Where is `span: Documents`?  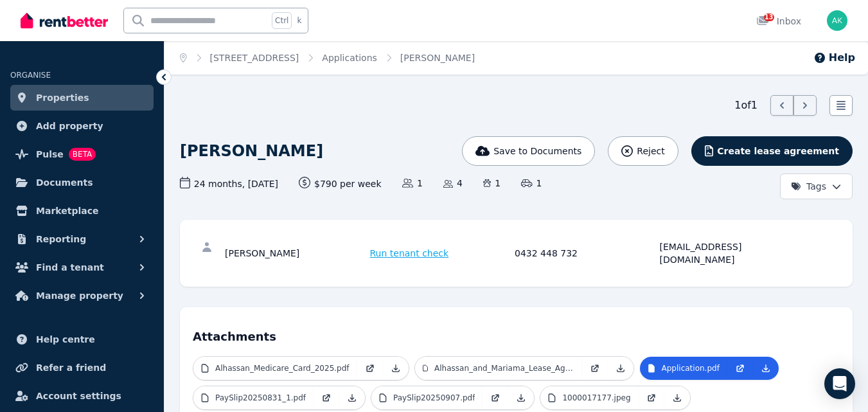 span: Documents is located at coordinates (64, 182).